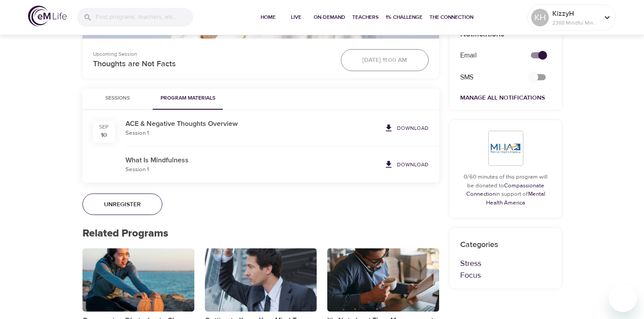  What do you see at coordinates (47, 16) in the screenshot?
I see `img: logo` at bounding box center [47, 16].